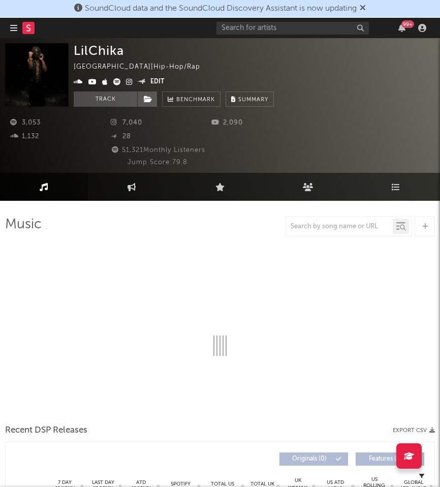  What do you see at coordinates (407, 24) in the screenshot?
I see `div: 99 +` at bounding box center [407, 24].